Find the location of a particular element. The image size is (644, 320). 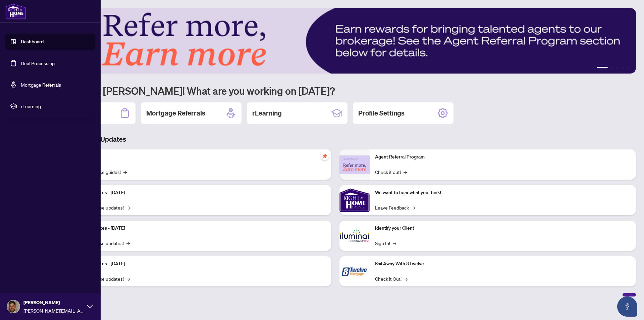

a: Leave Feedback→ is located at coordinates (395, 207).